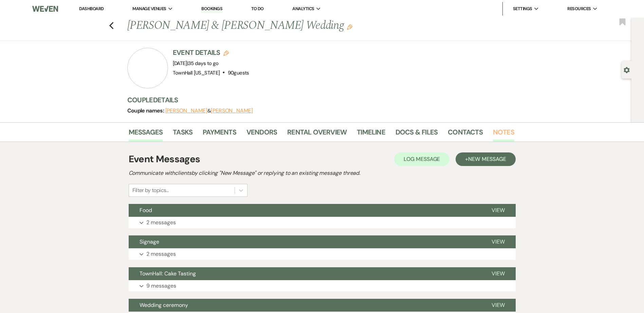  Describe the element at coordinates (305, 242) in the screenshot. I see `button: Signage` at that location.